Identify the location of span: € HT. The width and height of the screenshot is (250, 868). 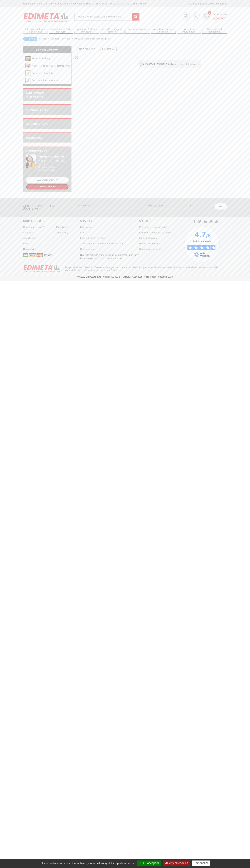
(220, 18).